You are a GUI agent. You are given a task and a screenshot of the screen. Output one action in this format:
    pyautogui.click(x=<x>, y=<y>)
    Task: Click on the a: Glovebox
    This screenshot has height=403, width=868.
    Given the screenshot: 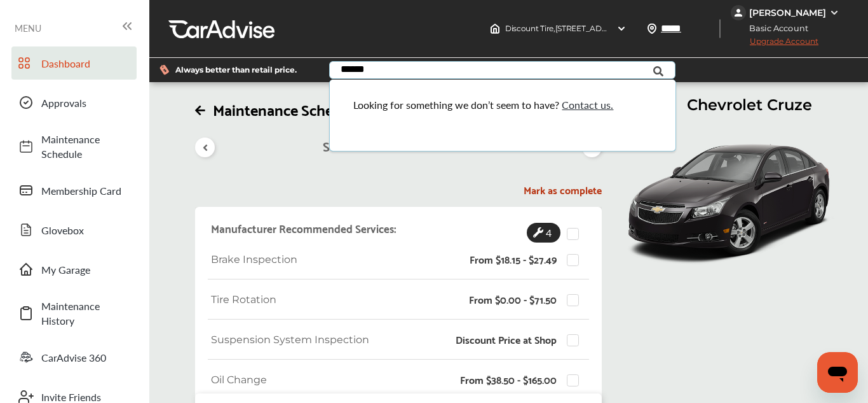 What is the action you would take?
    pyautogui.click(x=74, y=230)
    